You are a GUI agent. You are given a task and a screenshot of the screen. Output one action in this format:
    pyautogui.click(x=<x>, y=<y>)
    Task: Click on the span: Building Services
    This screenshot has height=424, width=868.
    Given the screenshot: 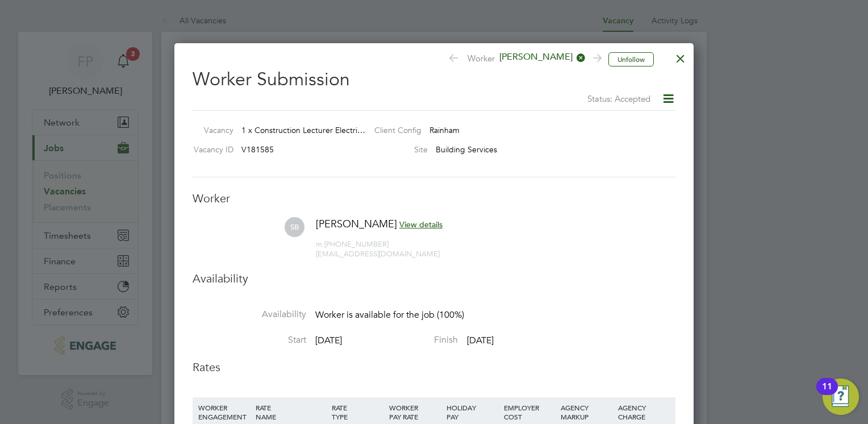 What is the action you would take?
    pyautogui.click(x=466, y=149)
    